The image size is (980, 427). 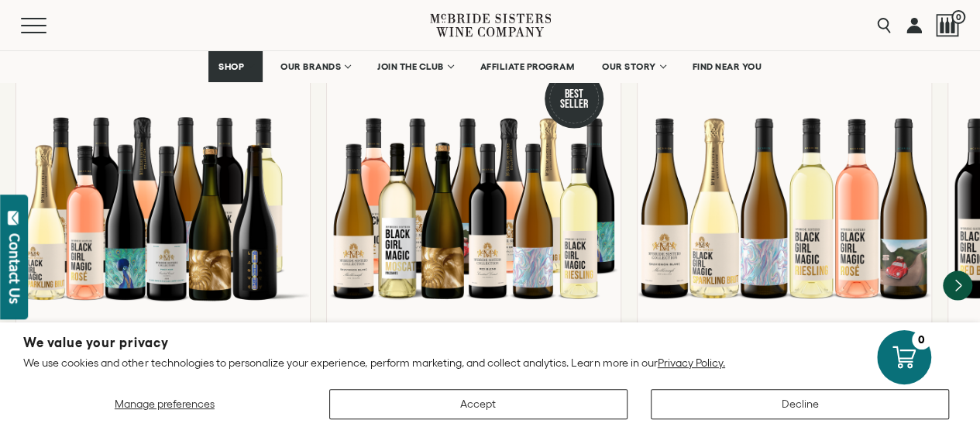 I want to click on p: We use cookies and other technologies to personalize your experience, perform marketing, and coll..., so click(x=490, y=363).